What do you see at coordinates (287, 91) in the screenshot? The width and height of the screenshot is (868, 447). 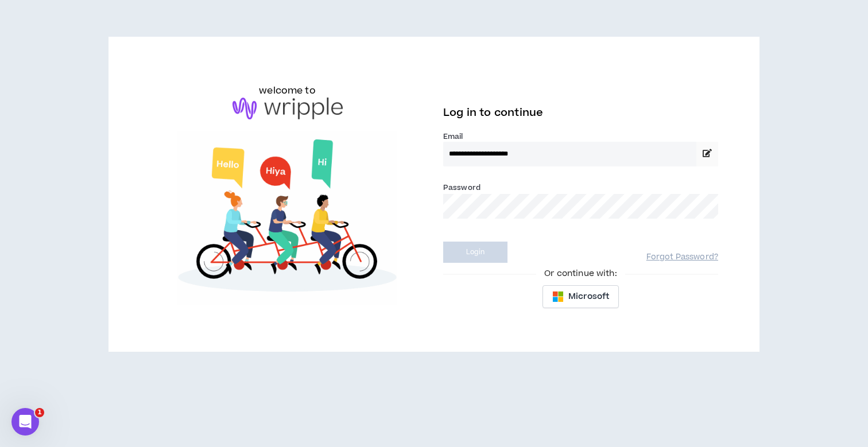 I see `h6: welcome to` at bounding box center [287, 91].